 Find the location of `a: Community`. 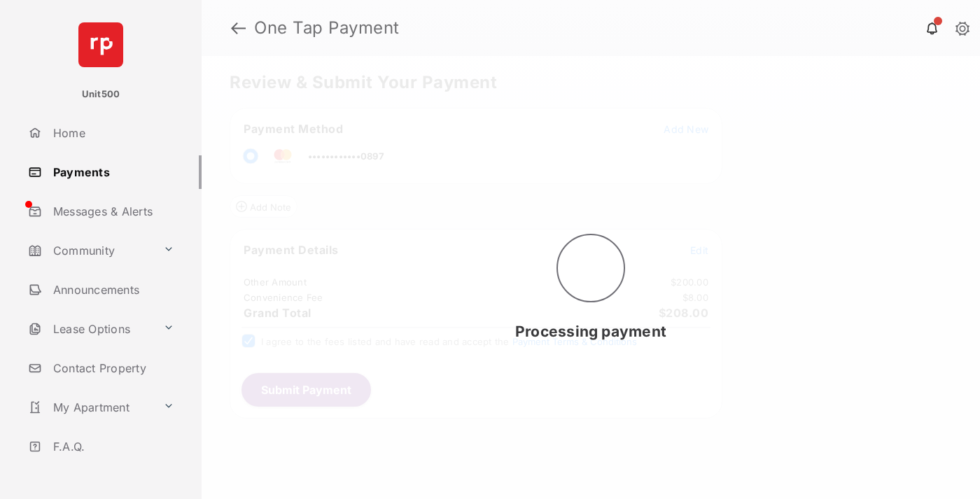

a: Community is located at coordinates (90, 250).